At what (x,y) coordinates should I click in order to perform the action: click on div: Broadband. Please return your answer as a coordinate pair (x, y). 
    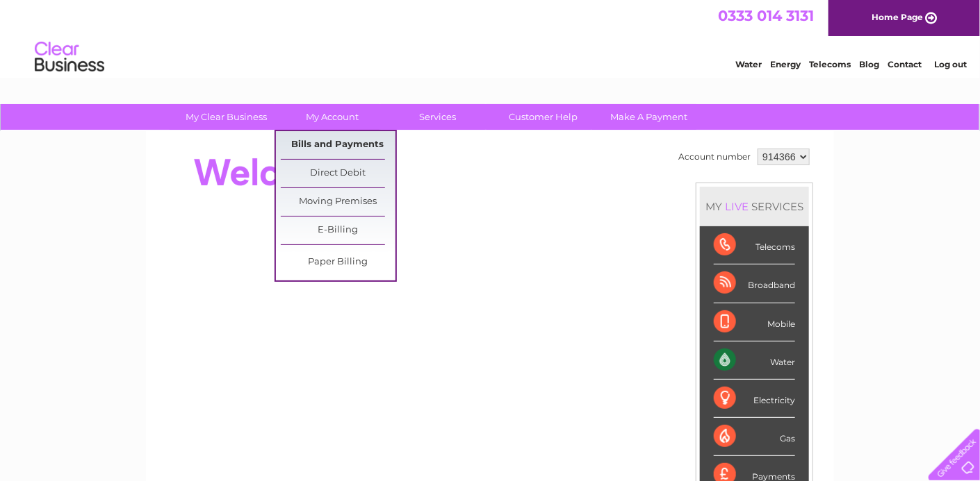
    Looking at the image, I should click on (754, 284).